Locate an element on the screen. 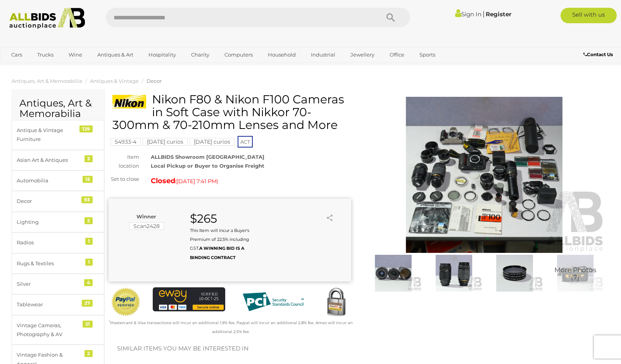 Image resolution: width=621 pixels, height=364 pixels. a: Tablewear 27 is located at coordinates (58, 304).